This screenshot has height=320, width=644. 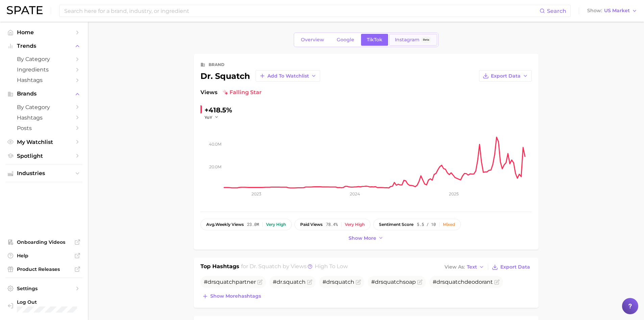 What do you see at coordinates (44, 256) in the screenshot?
I see `span: Help` at bounding box center [44, 256].